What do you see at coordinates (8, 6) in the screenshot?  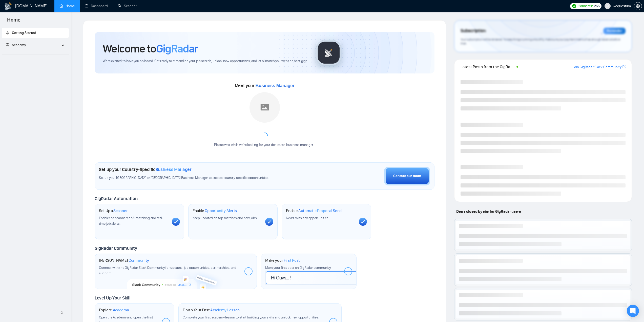 I see `img: logo` at bounding box center [8, 6].